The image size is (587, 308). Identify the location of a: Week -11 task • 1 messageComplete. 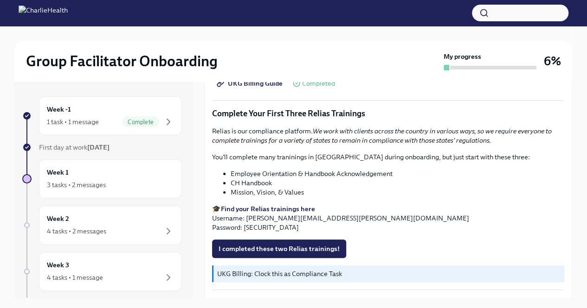
(102, 116).